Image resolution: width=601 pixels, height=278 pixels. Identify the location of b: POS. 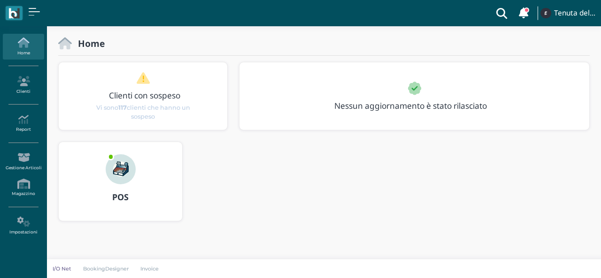
(120, 197).